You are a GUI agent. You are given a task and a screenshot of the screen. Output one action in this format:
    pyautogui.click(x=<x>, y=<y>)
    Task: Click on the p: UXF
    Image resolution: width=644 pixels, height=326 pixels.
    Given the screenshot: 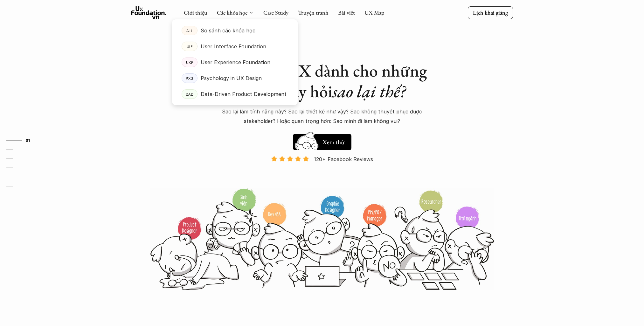 What is the action you would take?
    pyautogui.click(x=189, y=62)
    